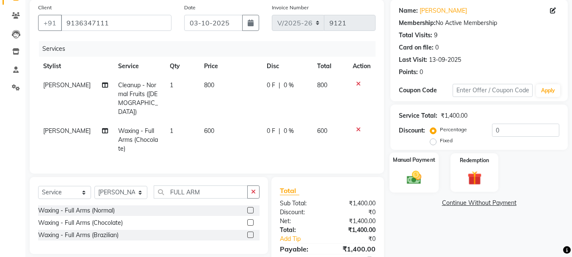  Describe the element at coordinates (305, 239) in the screenshot. I see `a: Add Tip` at that location.